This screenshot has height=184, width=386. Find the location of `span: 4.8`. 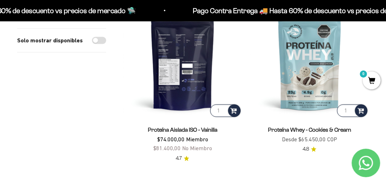

span: 4.8 is located at coordinates (306, 150).